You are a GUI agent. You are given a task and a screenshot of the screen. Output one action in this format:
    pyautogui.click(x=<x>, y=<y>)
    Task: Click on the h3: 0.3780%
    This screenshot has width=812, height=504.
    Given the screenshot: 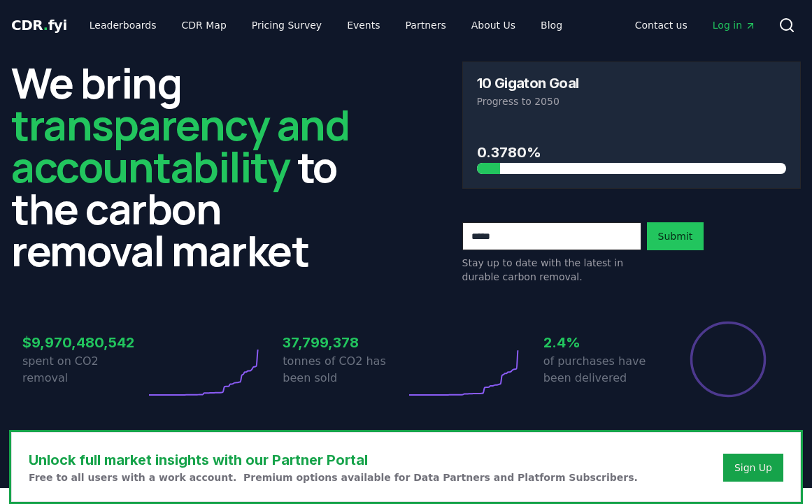 What is the action you would take?
    pyautogui.click(x=631, y=153)
    